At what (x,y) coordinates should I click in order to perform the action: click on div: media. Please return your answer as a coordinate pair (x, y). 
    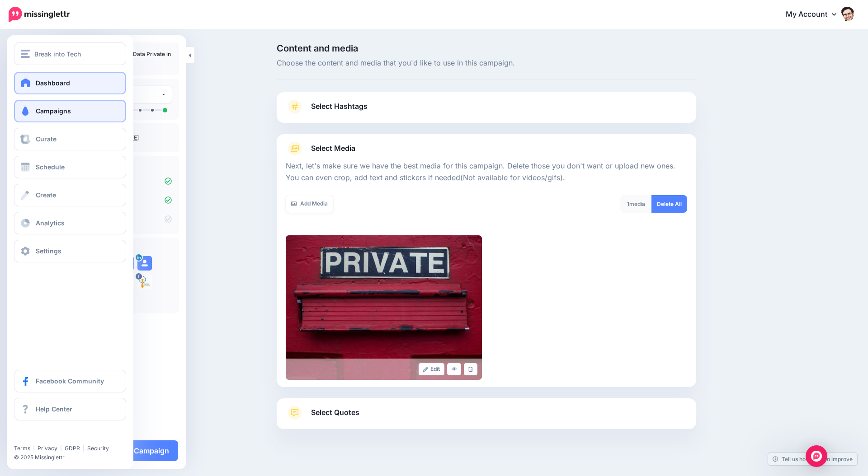
    Looking at the image, I should click on (636, 204).